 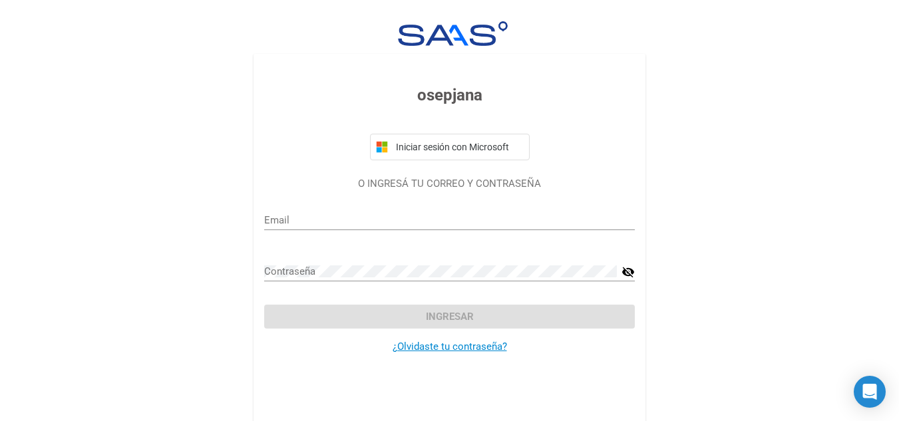 I want to click on div: Open Intercom Messenger, so click(x=870, y=392).